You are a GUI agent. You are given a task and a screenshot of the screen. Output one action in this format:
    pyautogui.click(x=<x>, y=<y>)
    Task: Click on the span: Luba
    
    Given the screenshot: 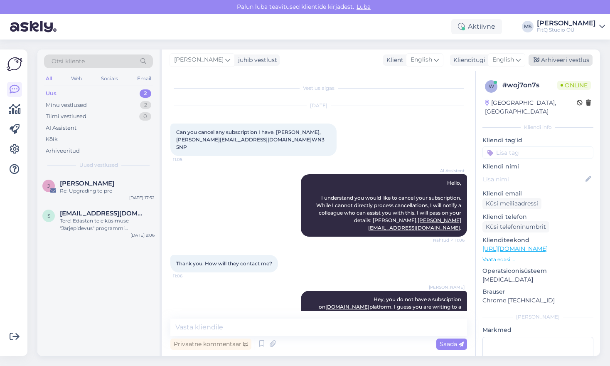 What is the action you would take?
    pyautogui.click(x=364, y=7)
    